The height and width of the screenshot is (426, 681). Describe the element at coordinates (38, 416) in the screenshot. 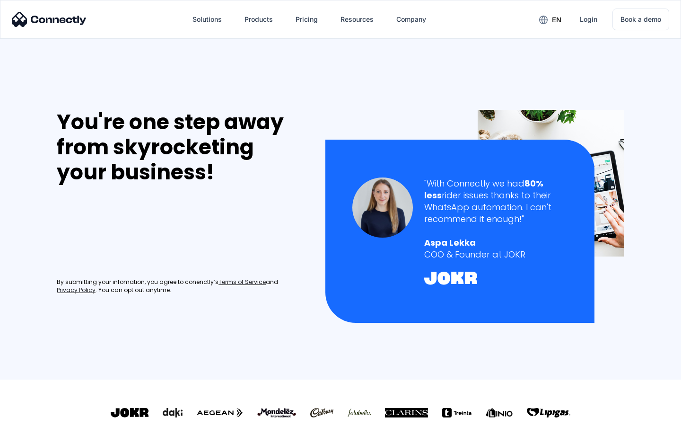

I see `ul: Language list` at that location.